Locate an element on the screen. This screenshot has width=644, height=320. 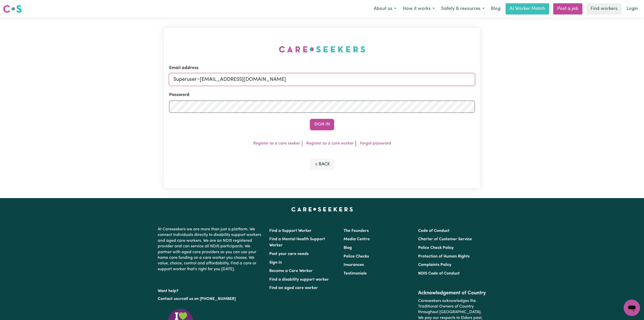
a: Find a disability support worker is located at coordinates (299, 280).